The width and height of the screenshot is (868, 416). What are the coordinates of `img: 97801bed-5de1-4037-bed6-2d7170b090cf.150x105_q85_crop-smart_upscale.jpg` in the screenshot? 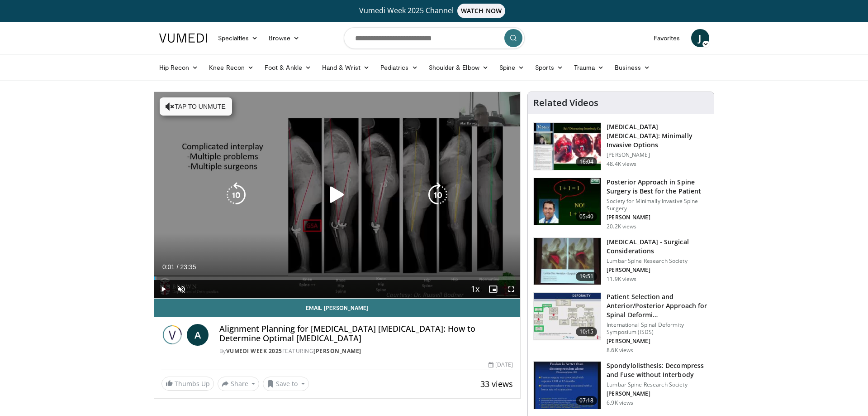 It's located at (567, 385).